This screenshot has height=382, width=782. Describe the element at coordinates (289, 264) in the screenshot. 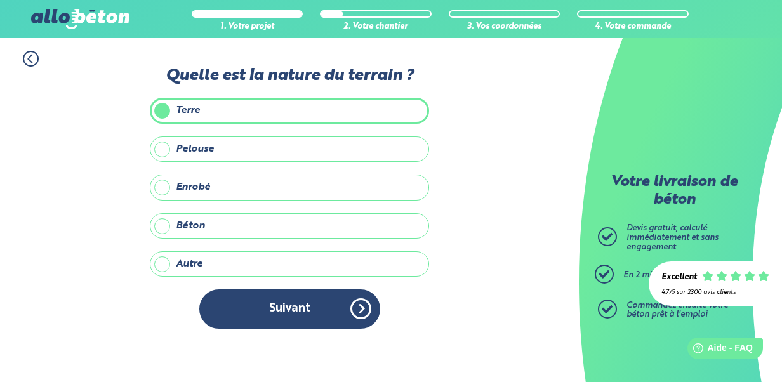

I see `label: Autre` at that location.